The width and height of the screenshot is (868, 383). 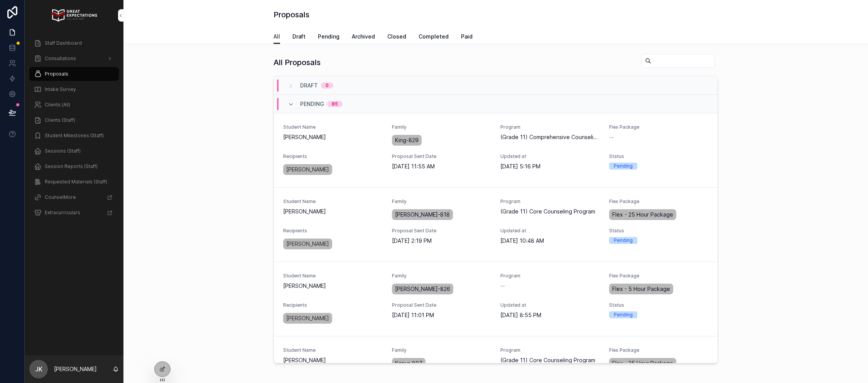 What do you see at coordinates (74, 120) in the screenshot?
I see `a: Clients (Staff)` at bounding box center [74, 120].